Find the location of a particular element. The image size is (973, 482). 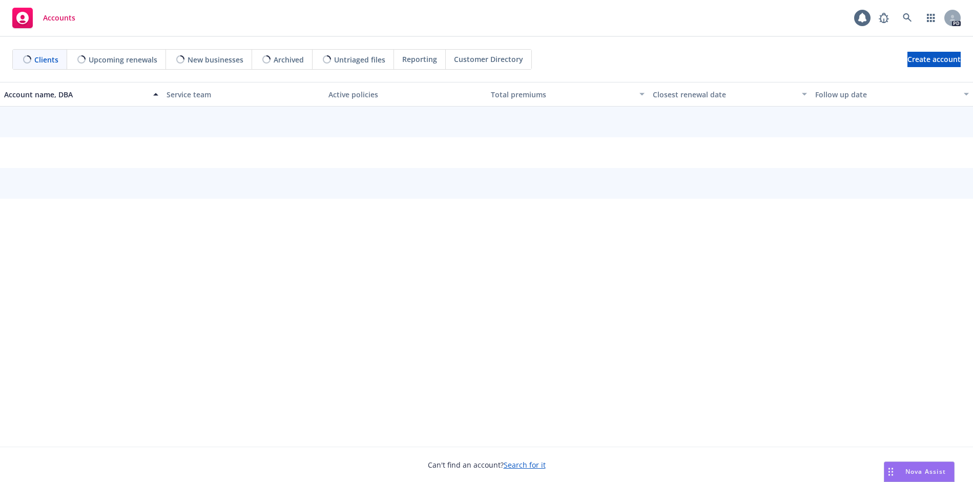

div: Drag to move is located at coordinates (891, 472).